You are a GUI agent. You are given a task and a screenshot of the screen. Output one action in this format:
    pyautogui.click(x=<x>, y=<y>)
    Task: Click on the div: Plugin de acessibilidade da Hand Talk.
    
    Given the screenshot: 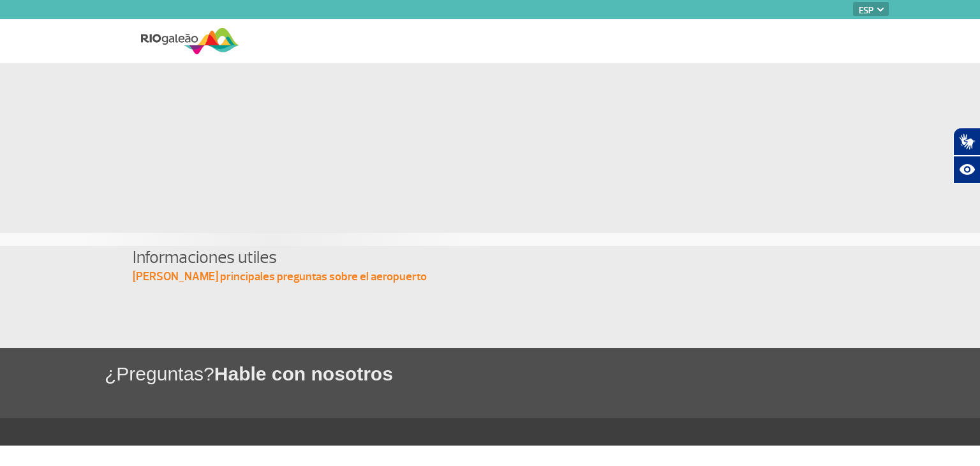 What is the action you would take?
    pyautogui.click(x=966, y=156)
    